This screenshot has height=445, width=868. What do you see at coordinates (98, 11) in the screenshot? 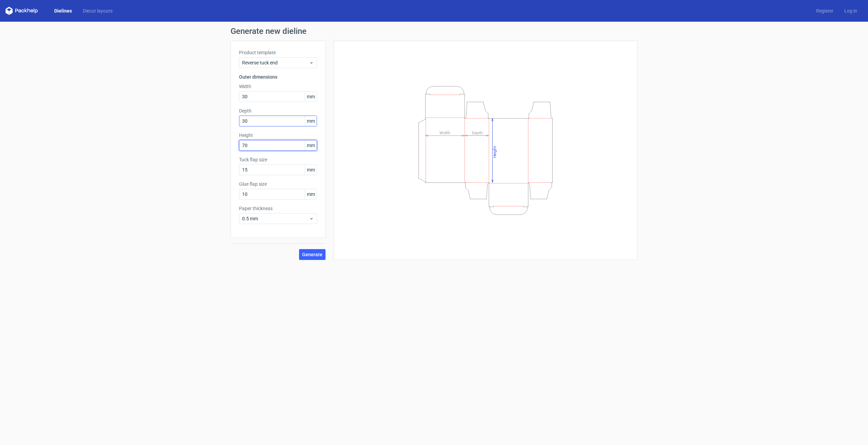
I see `a: Diecut layouts` at bounding box center [98, 11].